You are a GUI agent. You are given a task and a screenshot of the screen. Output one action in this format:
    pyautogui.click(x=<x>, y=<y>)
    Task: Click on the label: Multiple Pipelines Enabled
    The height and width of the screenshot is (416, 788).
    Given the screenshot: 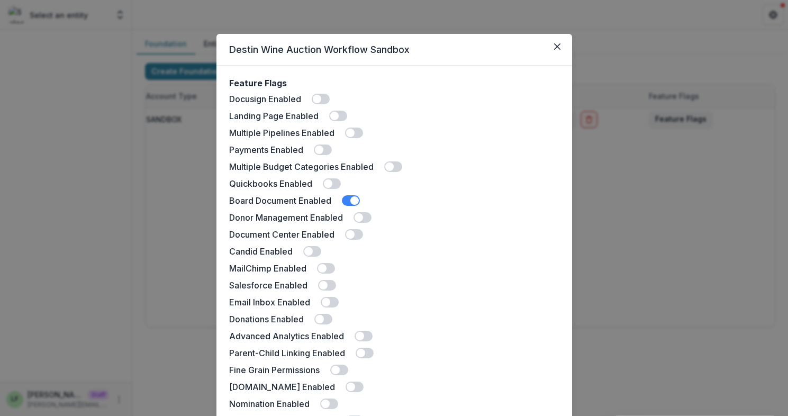 What is the action you would take?
    pyautogui.click(x=282, y=133)
    